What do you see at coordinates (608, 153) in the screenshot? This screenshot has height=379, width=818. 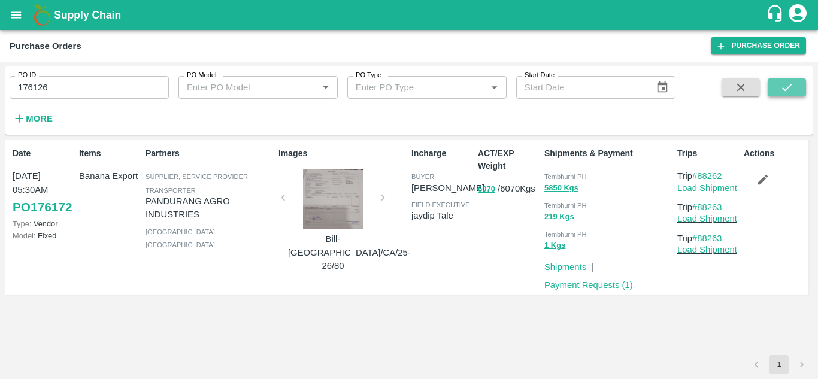 I see `p: Shipments & Payment` at bounding box center [608, 153].